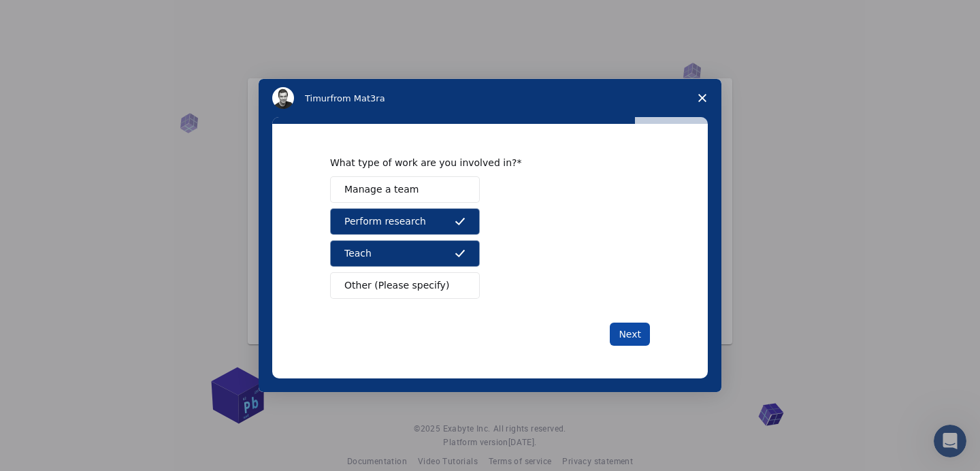  I want to click on button: Next, so click(630, 335).